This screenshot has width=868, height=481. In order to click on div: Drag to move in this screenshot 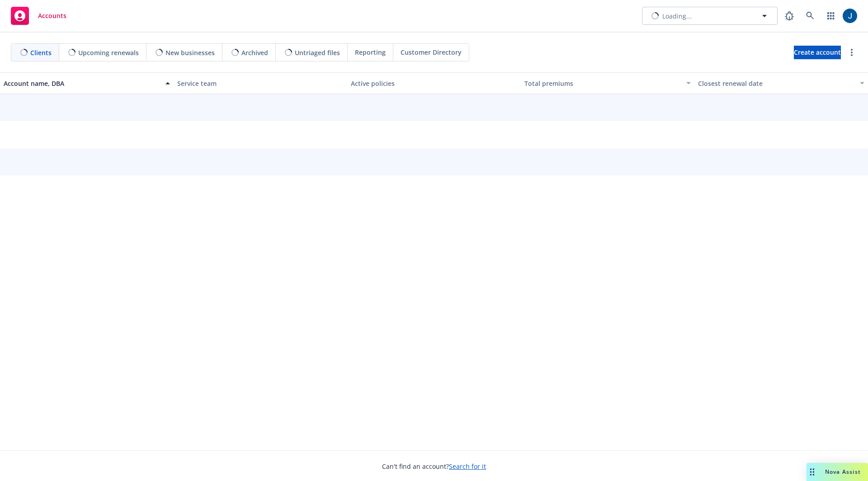, I will do `click(812, 472)`.